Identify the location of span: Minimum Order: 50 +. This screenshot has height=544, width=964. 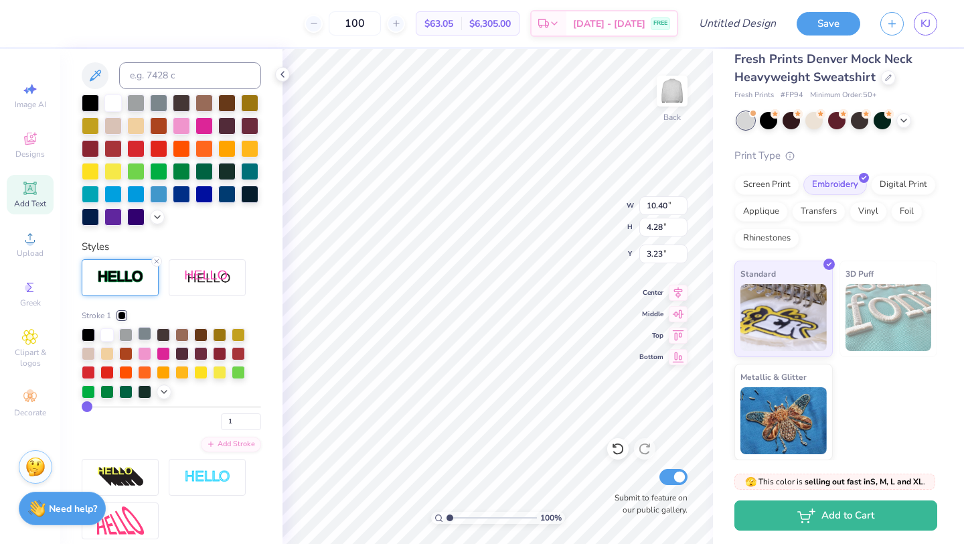
(844, 95).